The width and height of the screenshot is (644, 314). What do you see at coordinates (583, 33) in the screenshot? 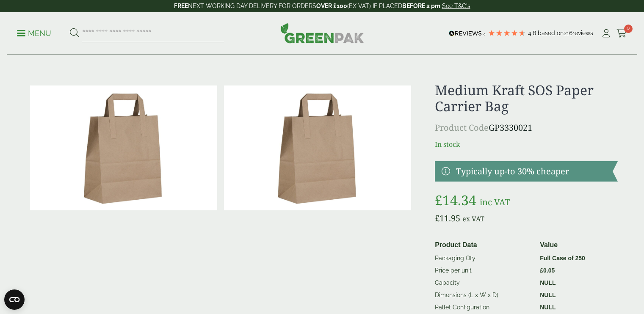
I see `span: reviews` at bounding box center [583, 33].